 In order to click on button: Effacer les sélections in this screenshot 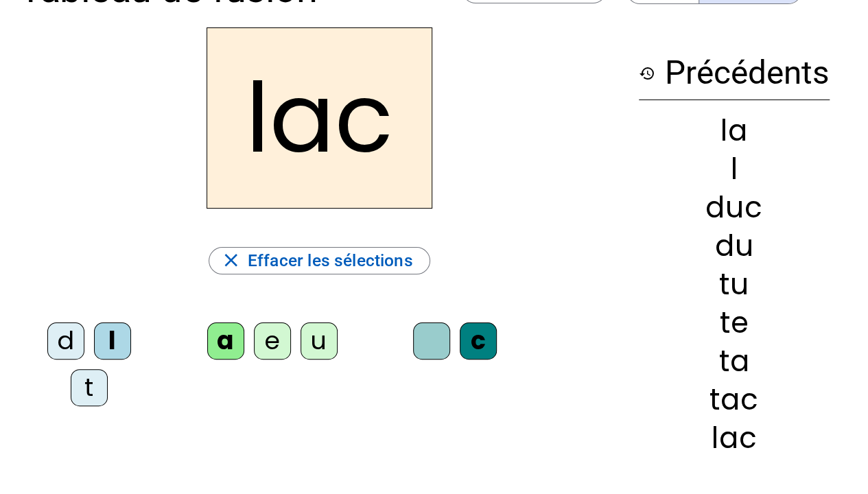, I will do `click(319, 261)`.